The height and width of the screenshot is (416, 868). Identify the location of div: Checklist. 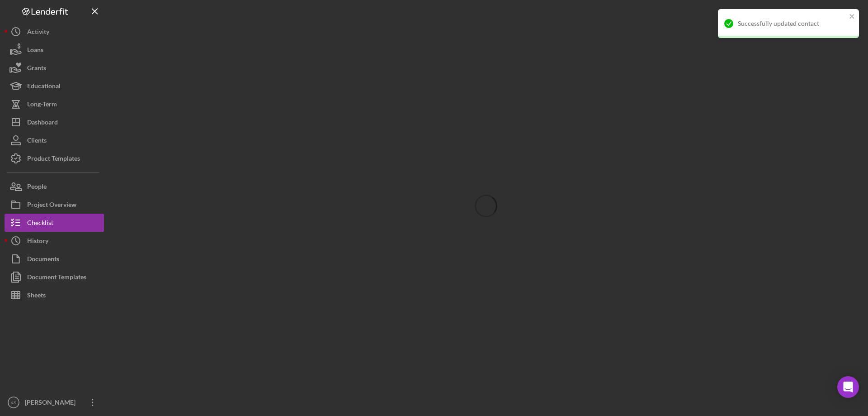
(40, 224).